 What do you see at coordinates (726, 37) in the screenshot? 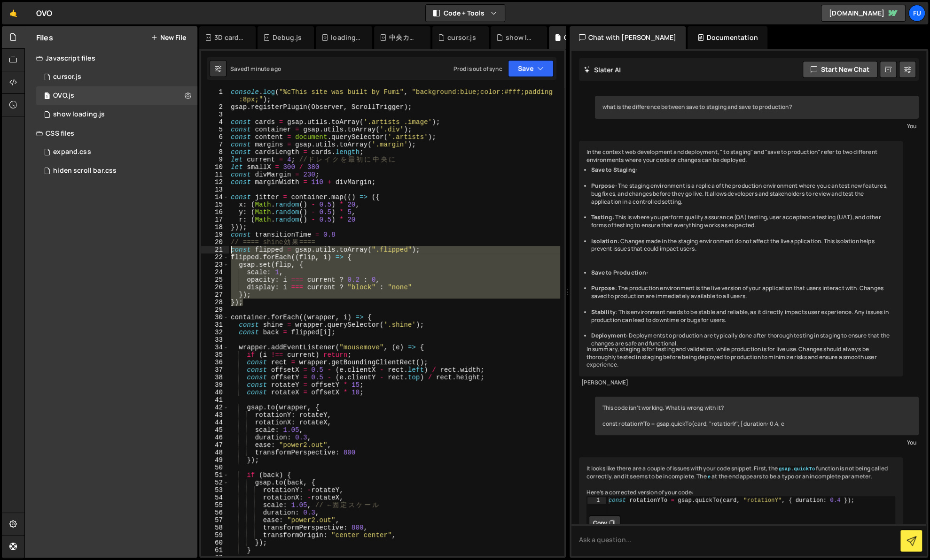
I see `div: Documentation` at bounding box center [726, 37].